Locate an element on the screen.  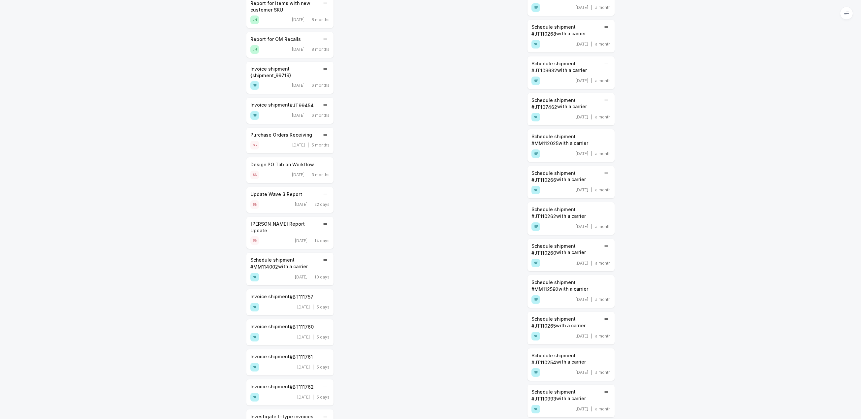
a: #BT111760 is located at coordinates (301, 327).